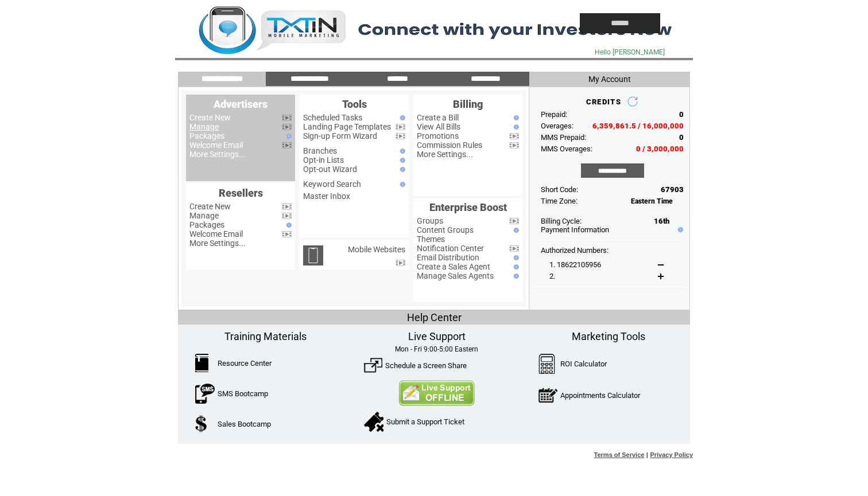 This screenshot has height=496, width=868. What do you see at coordinates (241, 193) in the screenshot?
I see `span: Resellers` at bounding box center [241, 193].